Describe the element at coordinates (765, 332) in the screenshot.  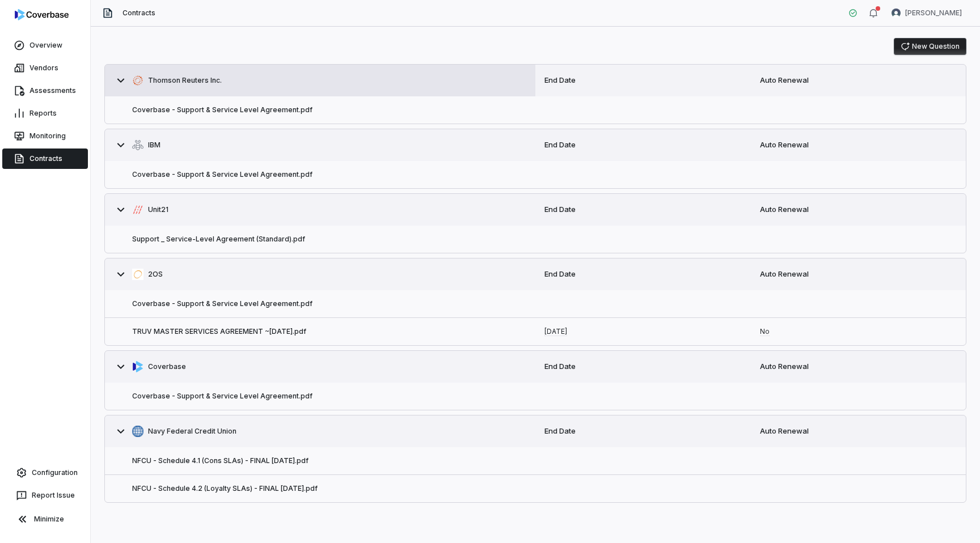
I see `a: No` at that location.